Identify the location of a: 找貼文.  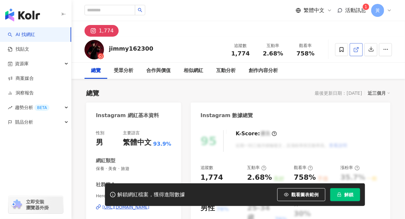
(19, 49).